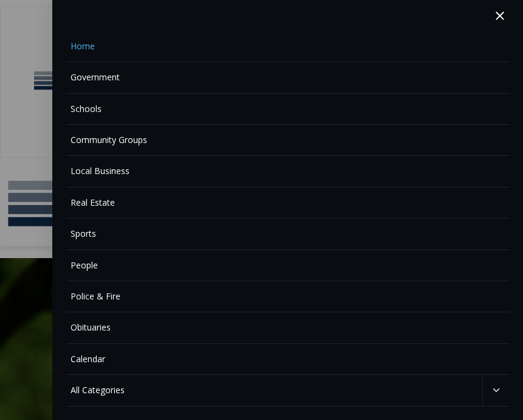  Describe the element at coordinates (288, 46) in the screenshot. I see `a: Home` at that location.